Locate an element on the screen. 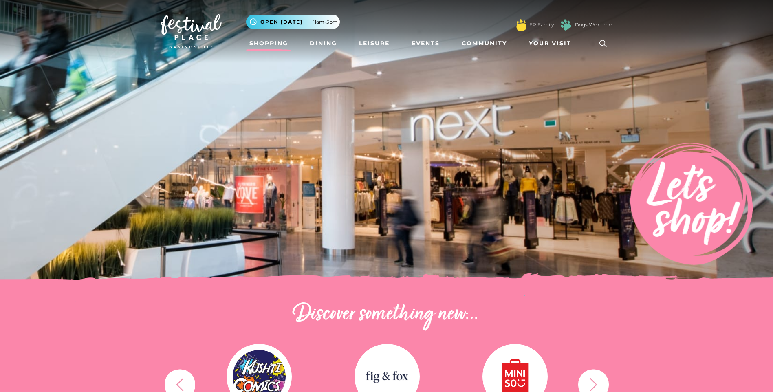 The image size is (773, 392). span: 11am-5pm is located at coordinates (325, 22).